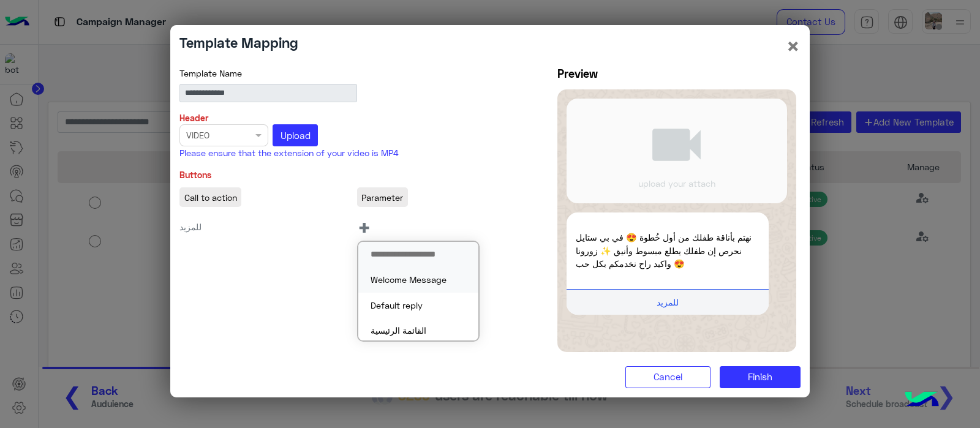 The width and height of the screenshot is (980, 428). Describe the element at coordinates (668, 377) in the screenshot. I see `button: Cancel` at that location.